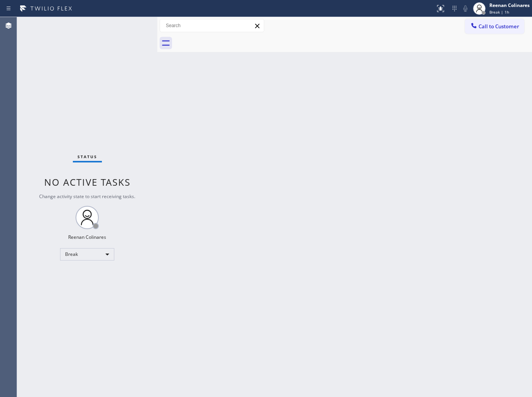 The image size is (532, 397). I want to click on span: No active tasks, so click(87, 182).